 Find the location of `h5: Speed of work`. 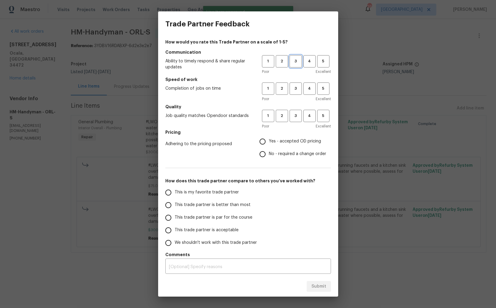

h5: Speed of work is located at coordinates (248, 80).